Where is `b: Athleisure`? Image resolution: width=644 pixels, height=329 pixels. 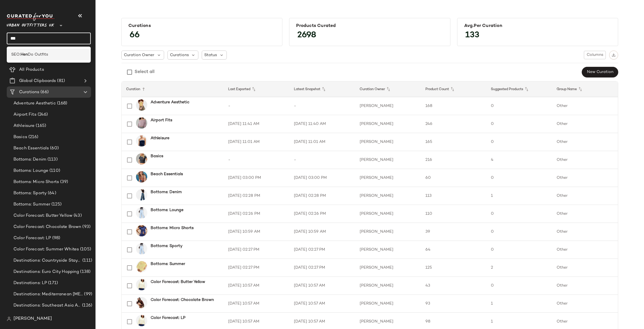 b: Athleisure is located at coordinates (160, 138).